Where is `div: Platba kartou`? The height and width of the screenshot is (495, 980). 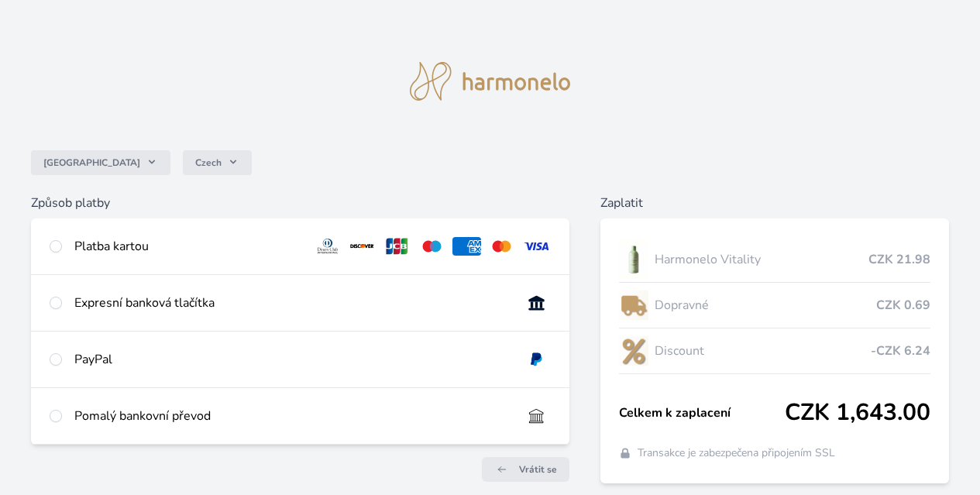 div: Platba kartou is located at coordinates (187, 246).